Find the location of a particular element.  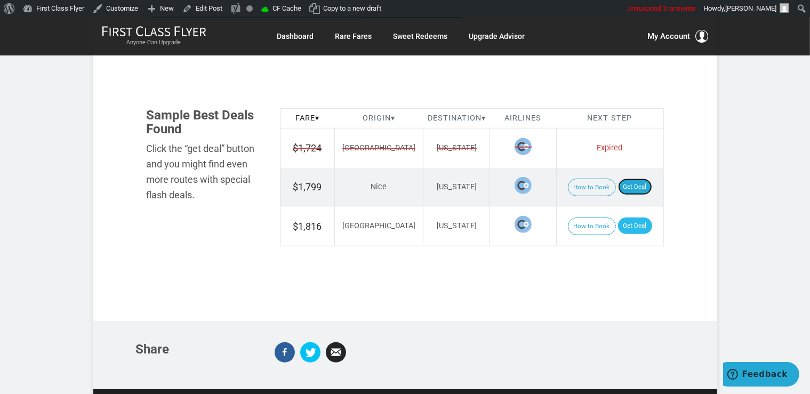

span: $1,816 is located at coordinates (307, 226).